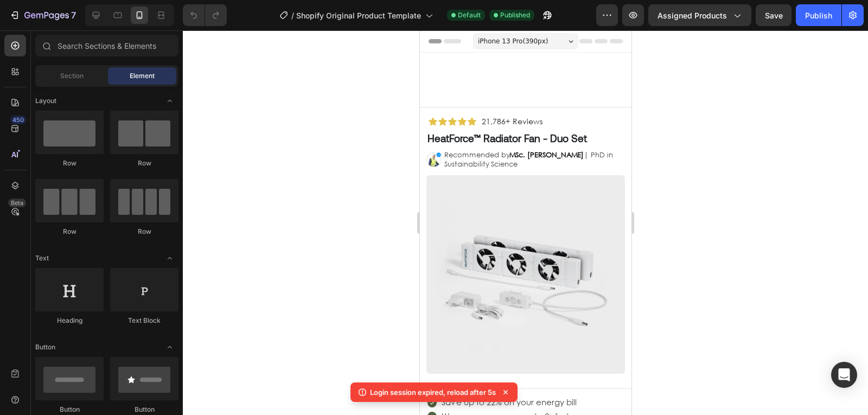 Image resolution: width=868 pixels, height=415 pixels. Describe the element at coordinates (844, 375) in the screenshot. I see `div: Open Intercom Messenger` at that location.